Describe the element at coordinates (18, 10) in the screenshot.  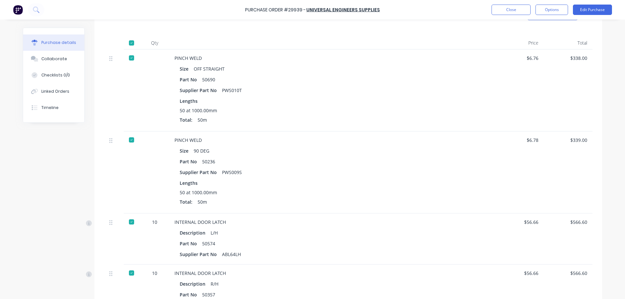
I see `img: Factory` at that location.